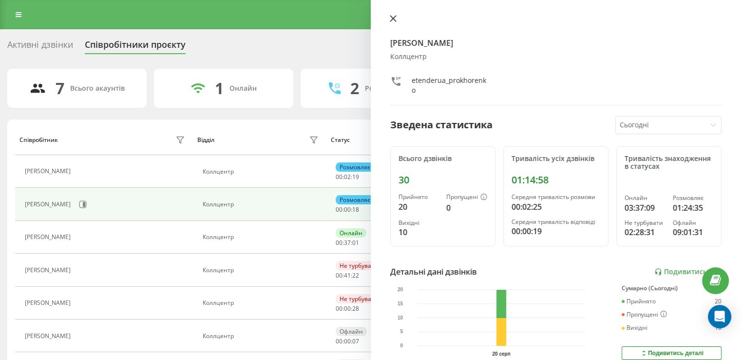  Describe the element at coordinates (38, 140) in the screenshot. I see `div: Співробітник` at that location.